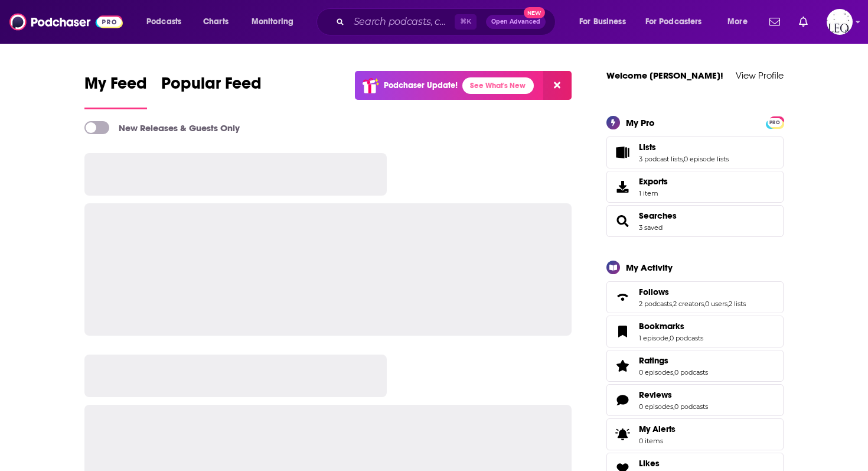 The width and height of the screenshot is (868, 471). Describe the element at coordinates (641, 122) in the screenshot. I see `div: My Pro` at that location.